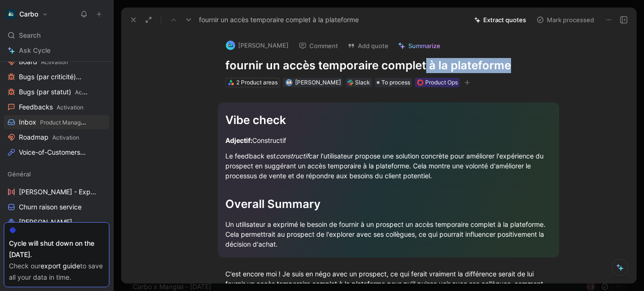  Describe the element at coordinates (293, 156) in the screenshot. I see `em: constructif` at that location.